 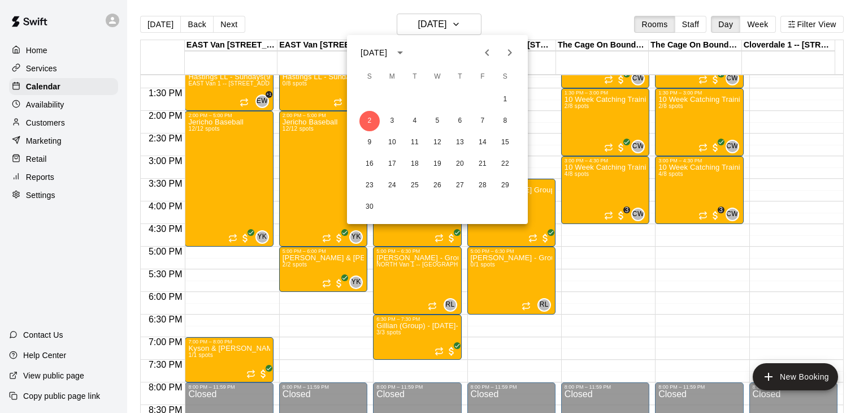 What do you see at coordinates (482, 143) in the screenshot?
I see `button: 14` at bounding box center [482, 143].